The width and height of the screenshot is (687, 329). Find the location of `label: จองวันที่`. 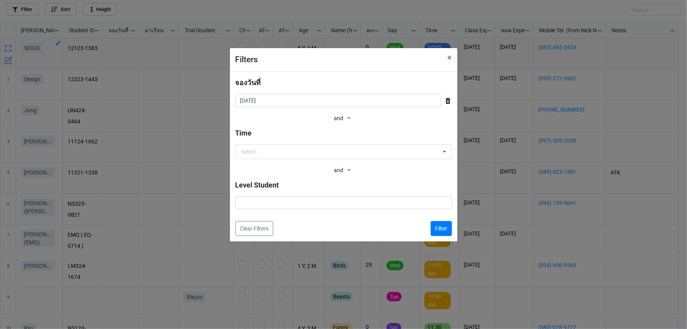

label: จองวันที่ is located at coordinates (248, 83).